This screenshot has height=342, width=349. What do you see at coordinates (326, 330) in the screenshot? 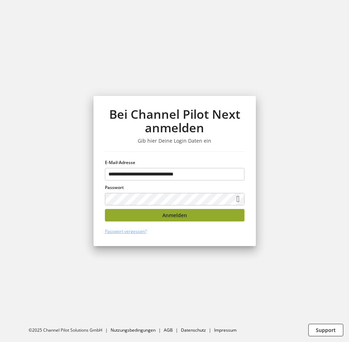
I see `span: Support` at bounding box center [326, 330].